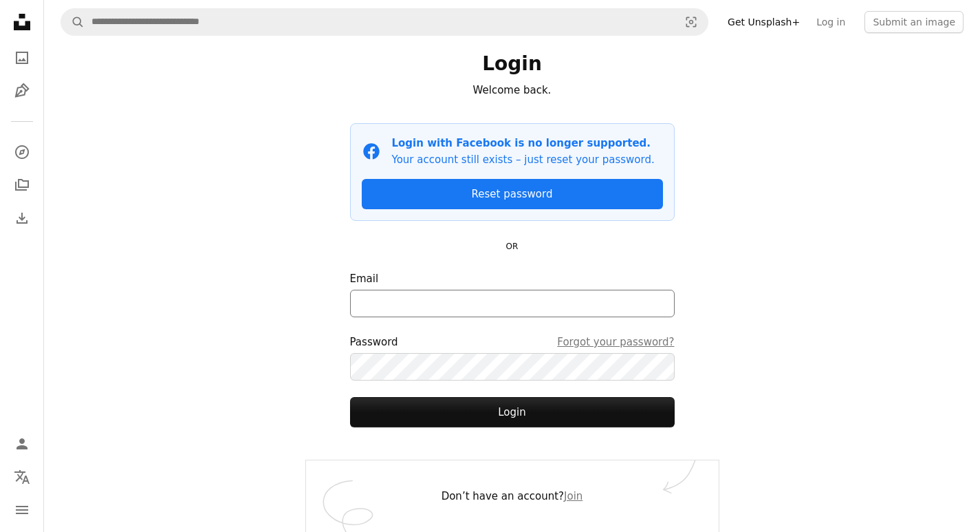 The height and width of the screenshot is (532, 980). Describe the element at coordinates (763, 22) in the screenshot. I see `a: Get Unsplash+` at that location.